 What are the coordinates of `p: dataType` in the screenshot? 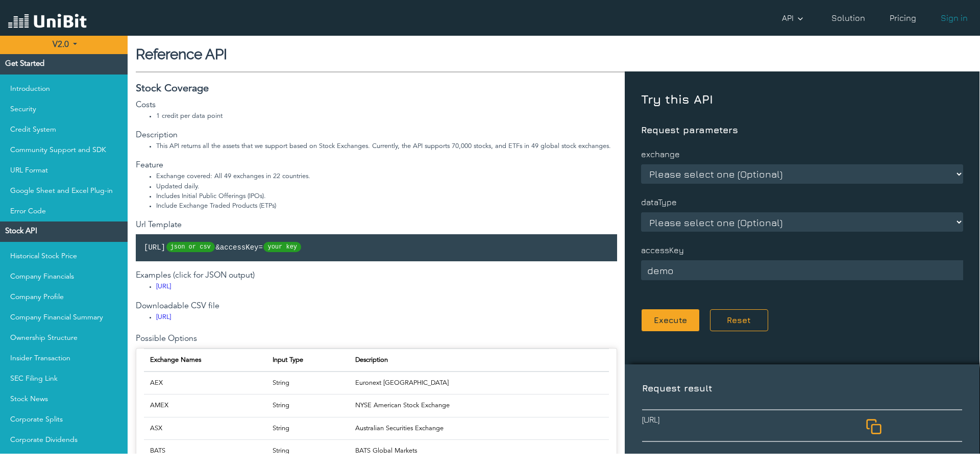 It's located at (802, 198).